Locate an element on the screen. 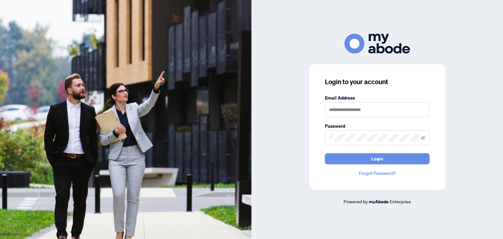 This screenshot has height=239, width=503. button: Login is located at coordinates (377, 159).